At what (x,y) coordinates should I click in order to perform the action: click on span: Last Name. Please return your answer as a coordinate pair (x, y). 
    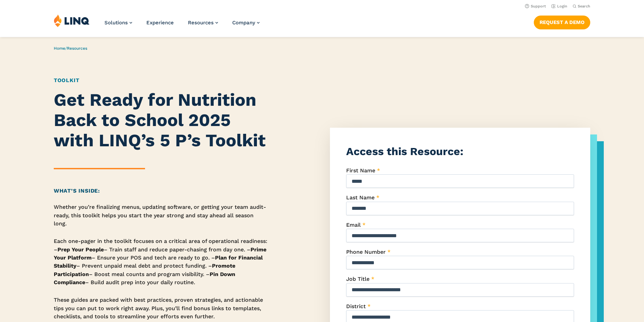
    Looking at the image, I should click on (360, 197).